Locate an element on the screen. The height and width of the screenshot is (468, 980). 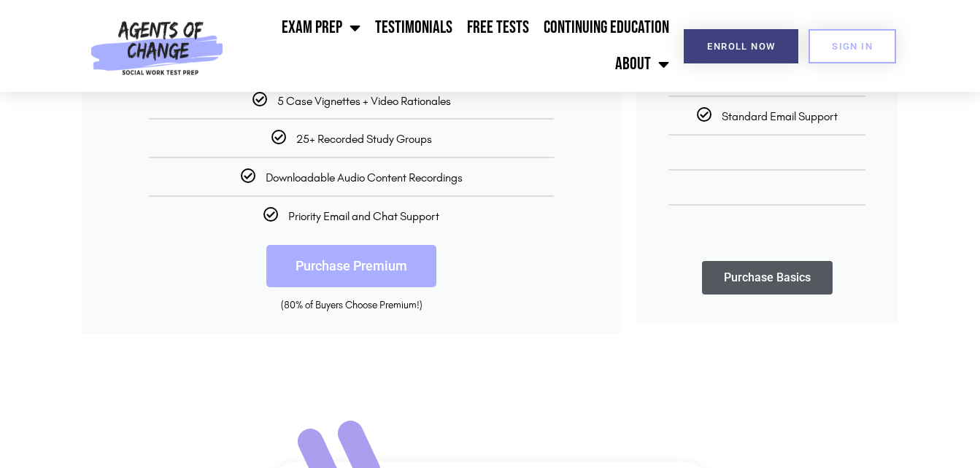
span: 5 Case Vignettes + Video Rationales is located at coordinates (364, 101).